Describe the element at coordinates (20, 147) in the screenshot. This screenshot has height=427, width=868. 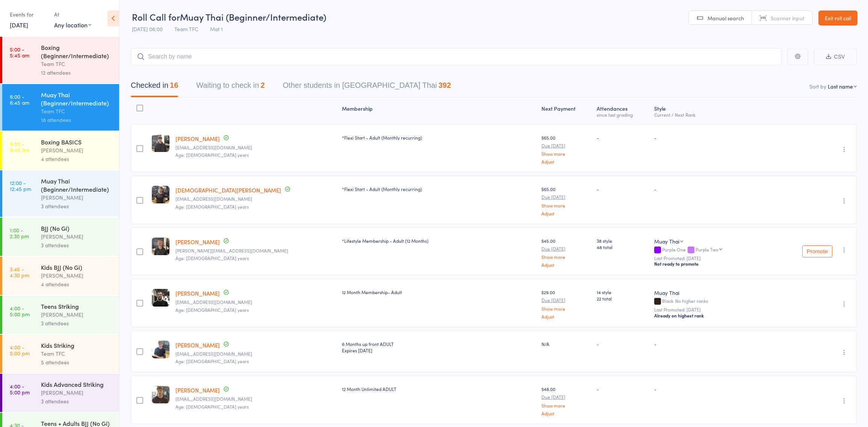
I see `time: 9:00 - 9:45 am` at that location.